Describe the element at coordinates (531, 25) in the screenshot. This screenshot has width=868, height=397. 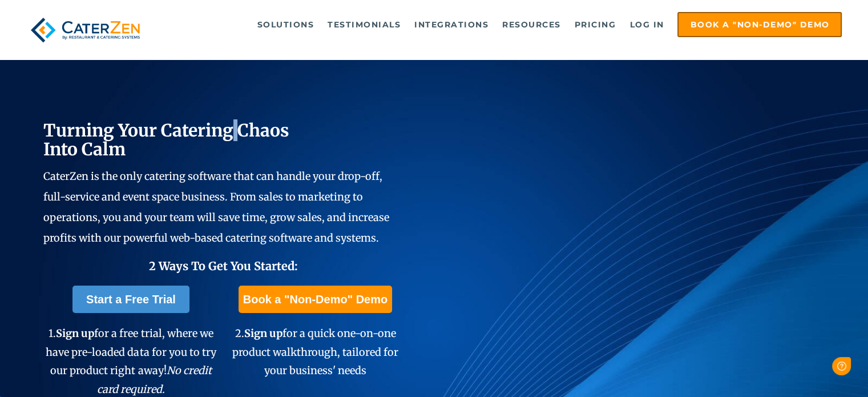
I see `a: Resources` at that location.